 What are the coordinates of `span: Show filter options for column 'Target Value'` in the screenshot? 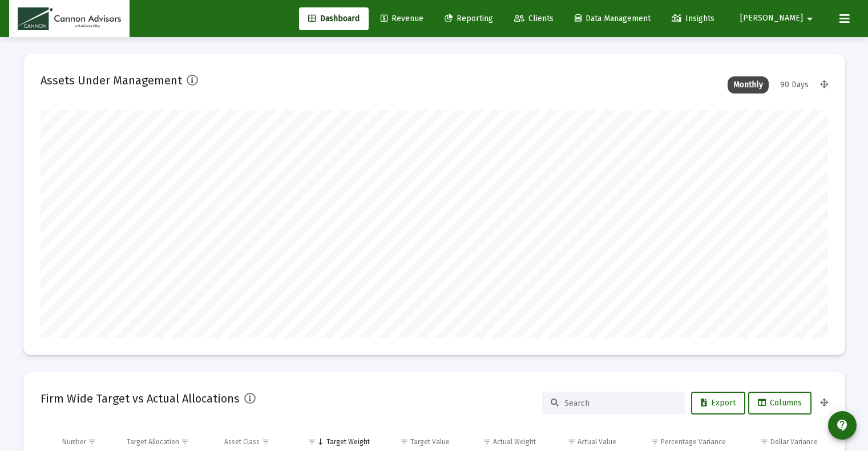 It's located at (404, 442).